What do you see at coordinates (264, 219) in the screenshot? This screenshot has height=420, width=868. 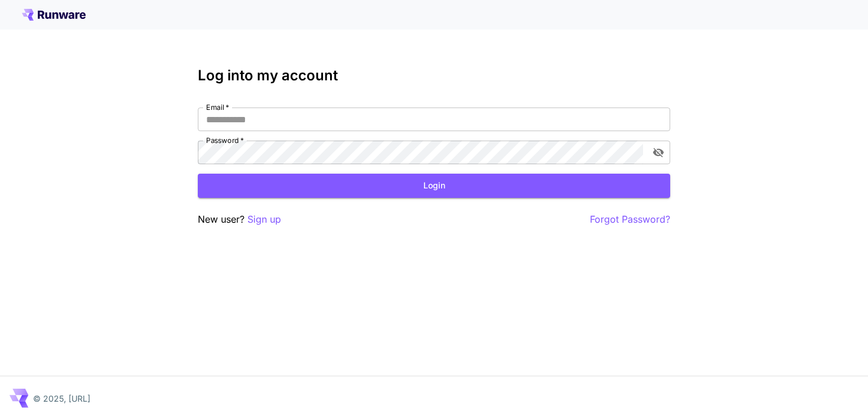 I see `button: Sign up` at bounding box center [264, 219].